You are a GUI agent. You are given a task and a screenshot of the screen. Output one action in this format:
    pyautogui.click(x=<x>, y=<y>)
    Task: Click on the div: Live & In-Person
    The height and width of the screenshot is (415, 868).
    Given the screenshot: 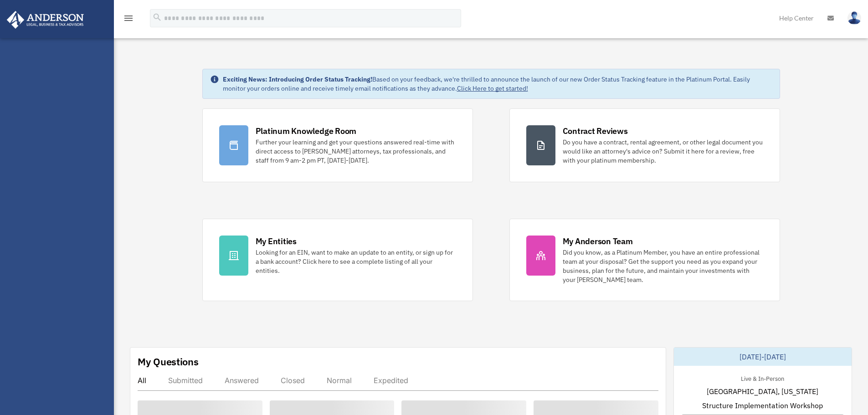 What is the action you would take?
    pyautogui.click(x=762, y=378)
    